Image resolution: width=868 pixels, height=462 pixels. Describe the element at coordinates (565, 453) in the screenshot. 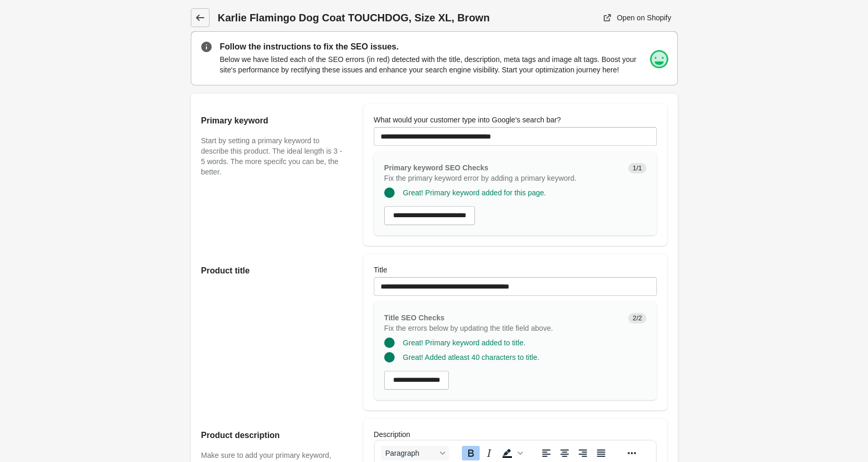

I see `button: Align center` at that location.